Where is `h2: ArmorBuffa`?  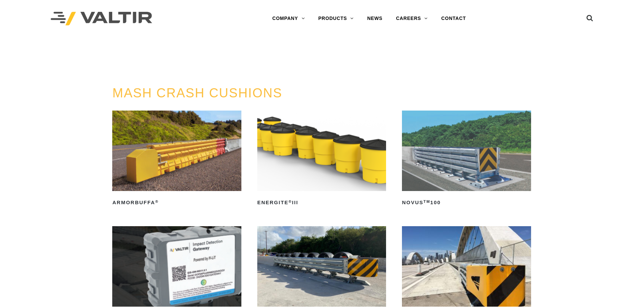 h2: ArmorBuffa is located at coordinates (176, 202).